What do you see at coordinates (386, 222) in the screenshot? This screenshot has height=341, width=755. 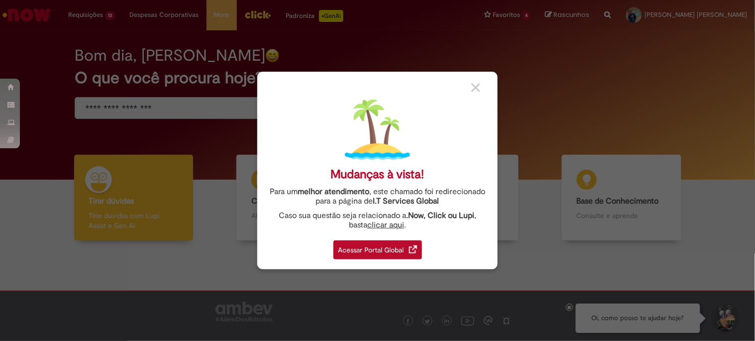 I see `a: clicar aqui` at bounding box center [386, 222].